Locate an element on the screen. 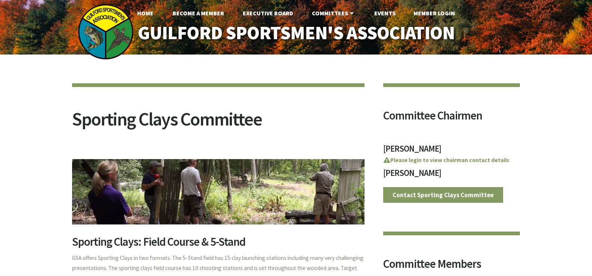  a: Contact Sporting Clays Committee is located at coordinates (444, 195).